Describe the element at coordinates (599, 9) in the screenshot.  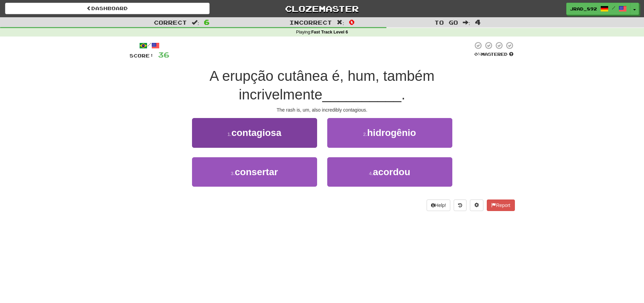
I see `a: jrad_892 /` at that location.